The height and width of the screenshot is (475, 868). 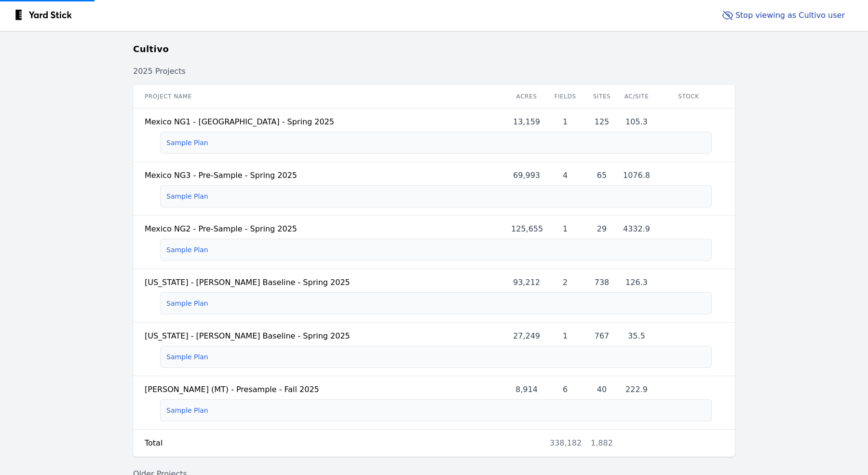 I want to click on div: 40, so click(x=602, y=390).